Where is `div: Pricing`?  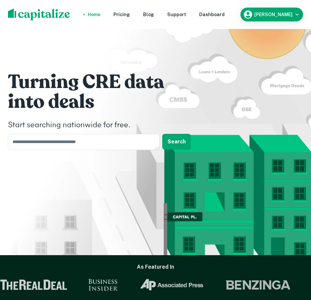
div: Pricing is located at coordinates (122, 15).